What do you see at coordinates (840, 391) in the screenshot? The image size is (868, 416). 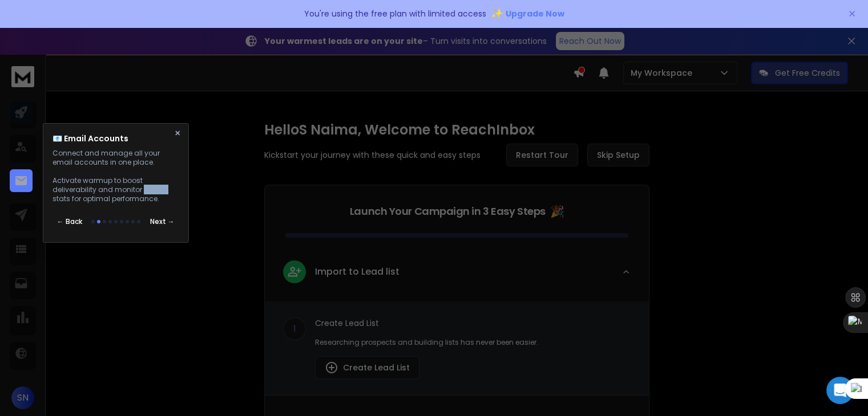 I see `div: Open Intercom Messenger` at bounding box center [840, 391].